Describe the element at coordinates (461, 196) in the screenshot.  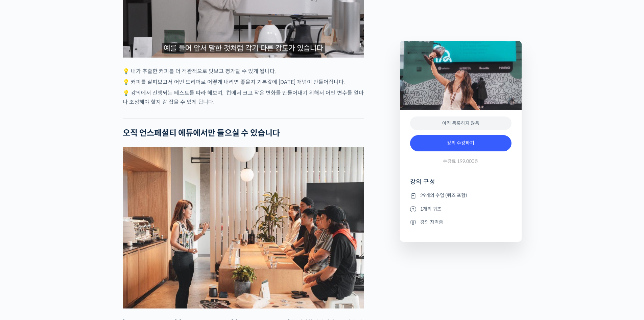
I see `li: 29개의 수업 (퀴즈 포함)` at that location.